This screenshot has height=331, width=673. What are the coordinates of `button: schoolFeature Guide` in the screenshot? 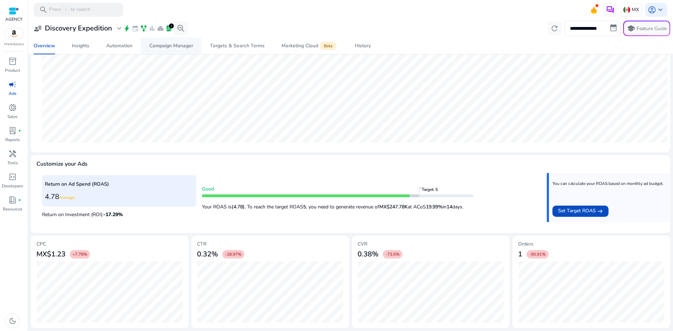 It's located at (647, 28).